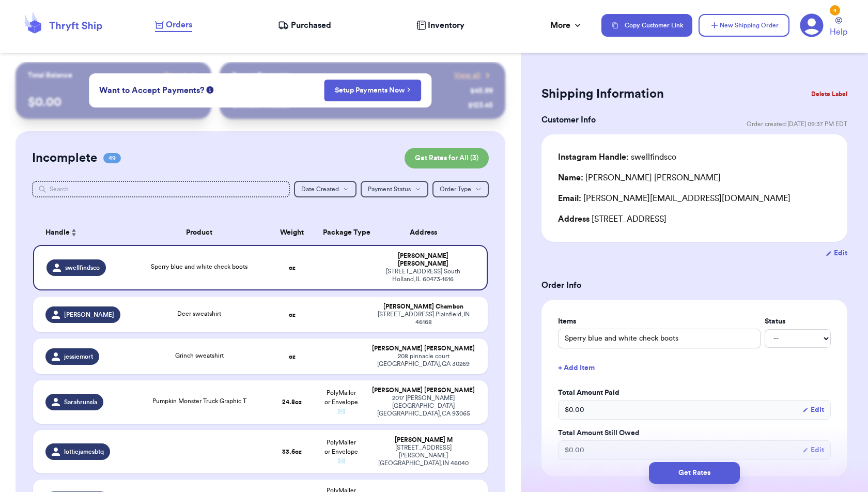  What do you see at coordinates (311, 25) in the screenshot?
I see `span: Purchased` at bounding box center [311, 25].